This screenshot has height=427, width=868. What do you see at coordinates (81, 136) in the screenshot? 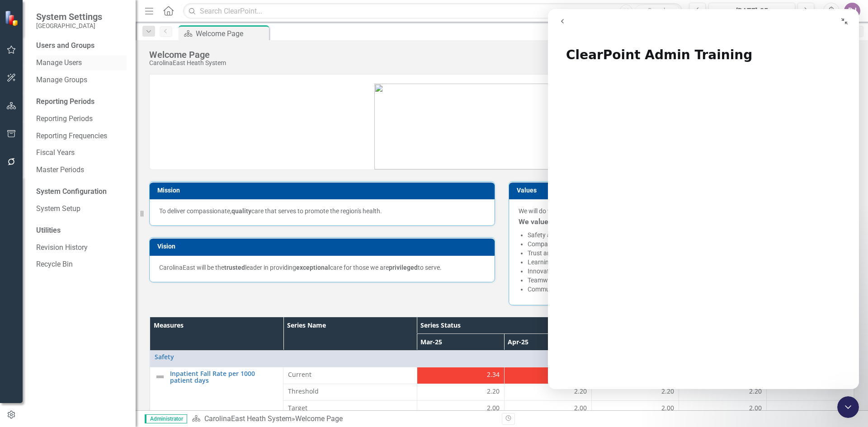
I see `a: Reporting Frequencies` at bounding box center [81, 136].